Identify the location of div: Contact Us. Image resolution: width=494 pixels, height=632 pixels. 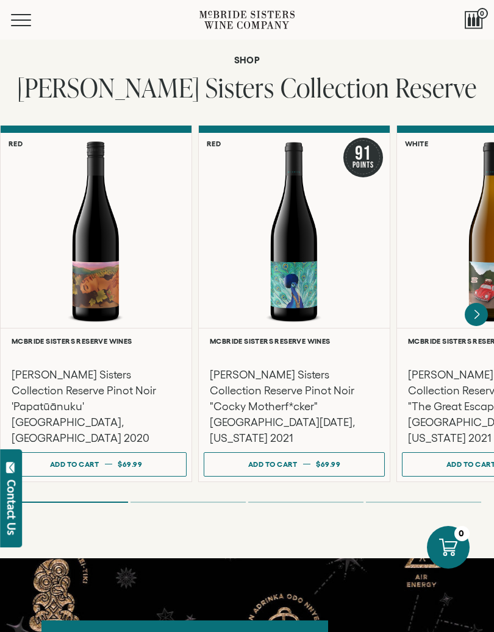
(12, 507).